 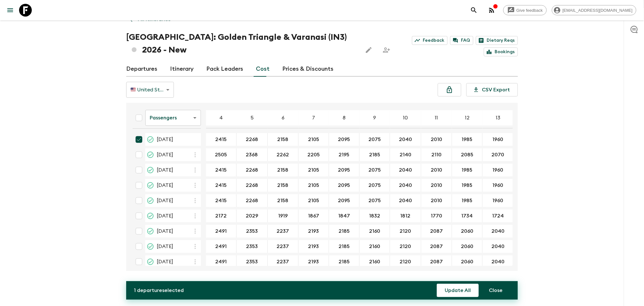 I want to click on button: 1847, so click(x=344, y=216).